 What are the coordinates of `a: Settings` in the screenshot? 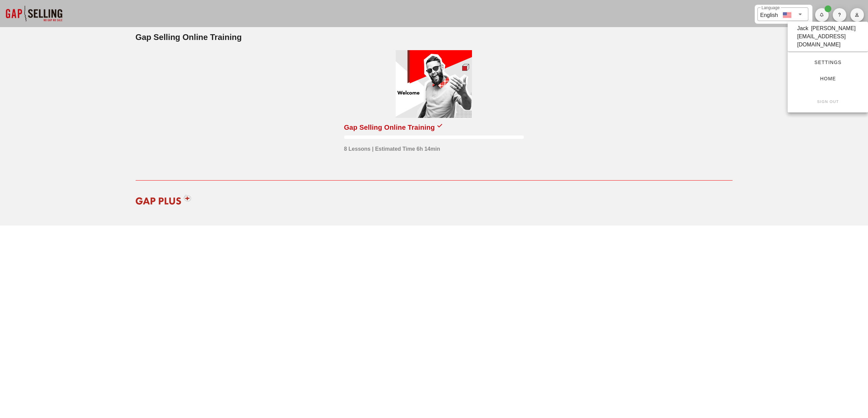 It's located at (828, 63).